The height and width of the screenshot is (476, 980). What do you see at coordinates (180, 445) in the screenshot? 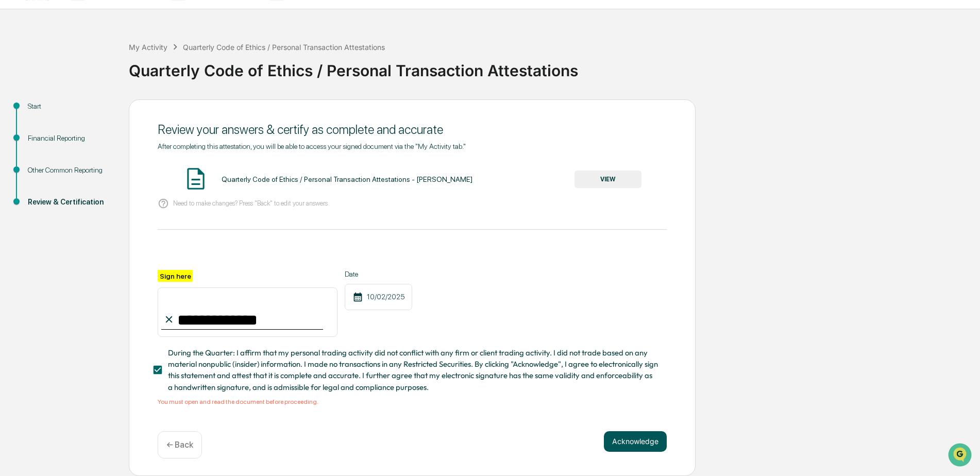
I see `p: ← Back` at bounding box center [180, 445].